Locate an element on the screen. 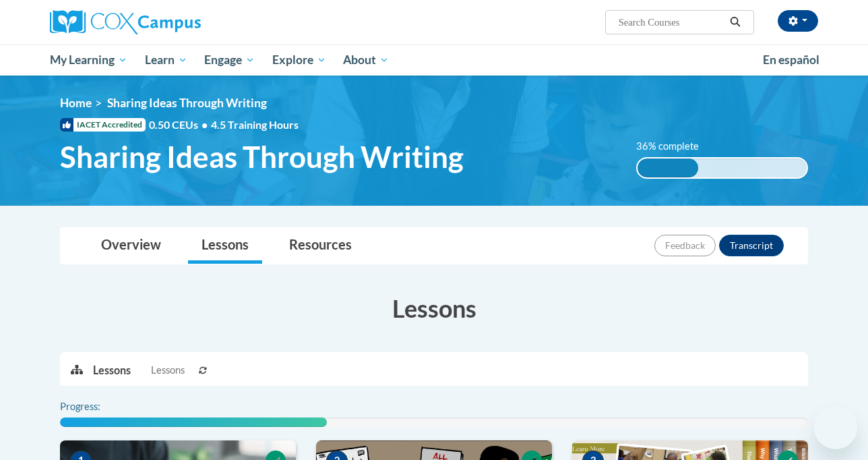 The height and width of the screenshot is (460, 868). button: Transcript is located at coordinates (751, 245).